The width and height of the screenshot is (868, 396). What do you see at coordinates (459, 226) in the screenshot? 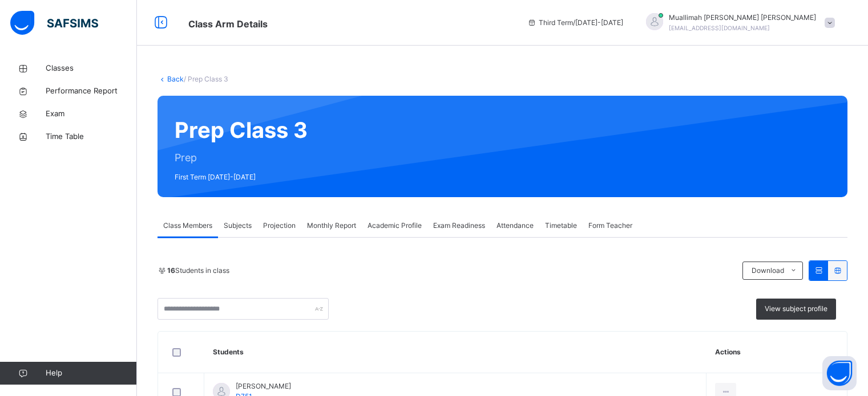
I see `span: Exam Readiness` at bounding box center [459, 226].